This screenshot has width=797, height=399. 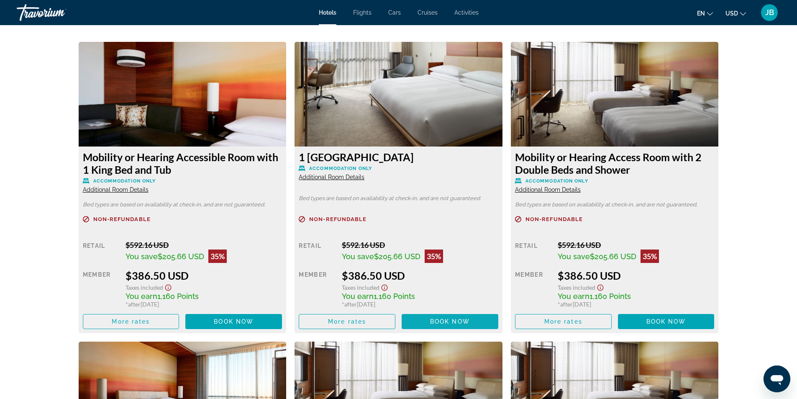 I want to click on span: Flights, so click(x=362, y=13).